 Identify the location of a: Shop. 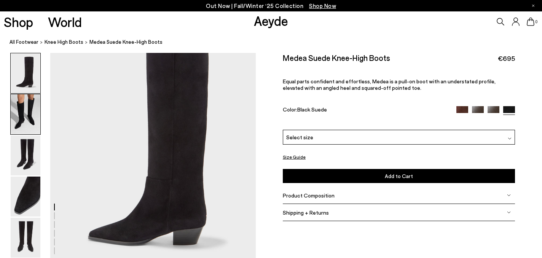
(18, 22).